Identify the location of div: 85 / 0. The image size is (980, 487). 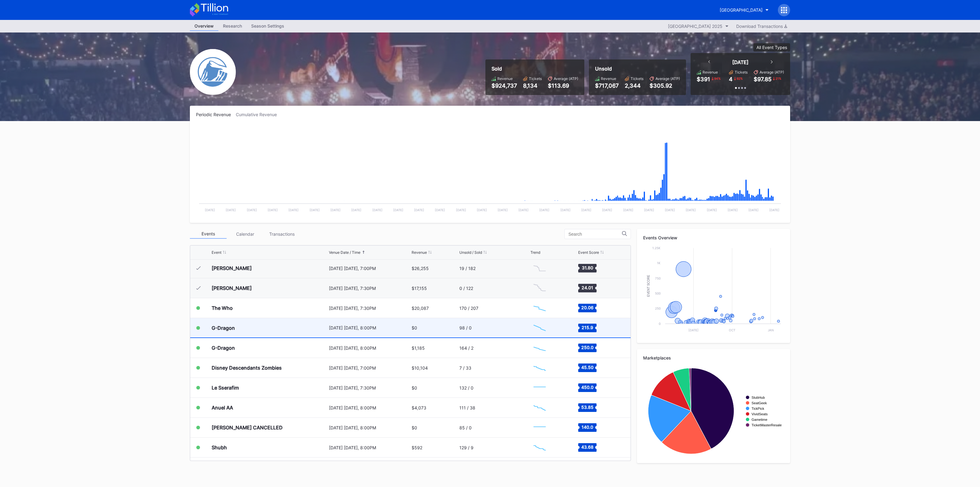
(465, 428).